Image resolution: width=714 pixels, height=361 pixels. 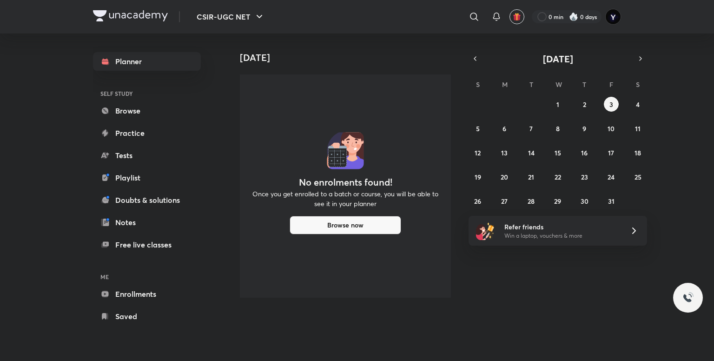 I want to click on button: October 28, 2025, so click(x=531, y=201).